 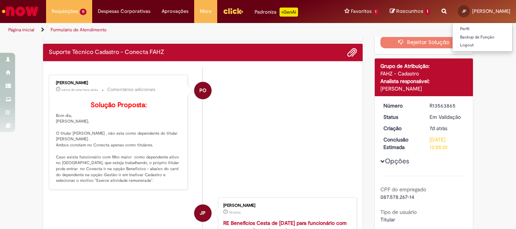 I want to click on span: cerca de uma hora atrás, so click(x=80, y=90).